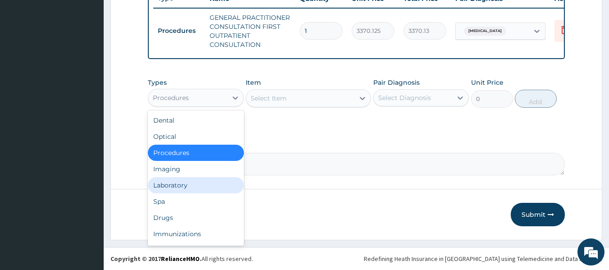 This screenshot has height=270, width=609. Describe the element at coordinates (88, 192) in the screenshot. I see `textarea: Type your message and hit 'Enter'` at that location.